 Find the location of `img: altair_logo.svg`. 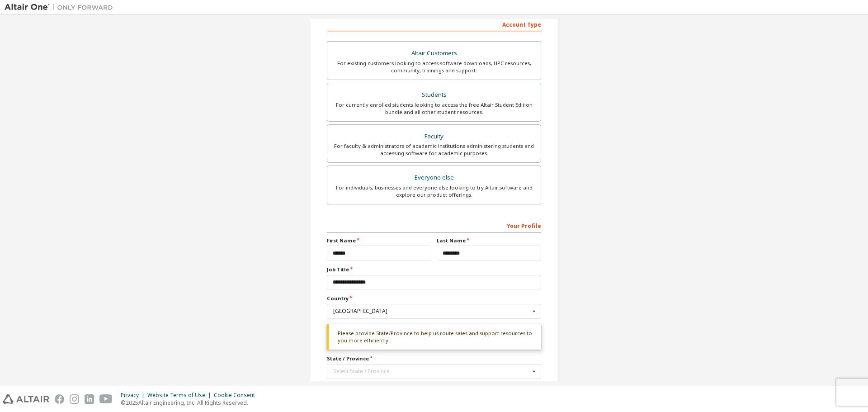

img: altair_logo.svg is located at coordinates (26, 399).